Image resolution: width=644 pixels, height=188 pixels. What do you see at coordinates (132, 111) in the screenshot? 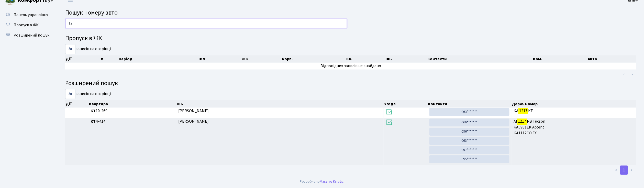
I see `span: 10-269` at bounding box center [132, 111].